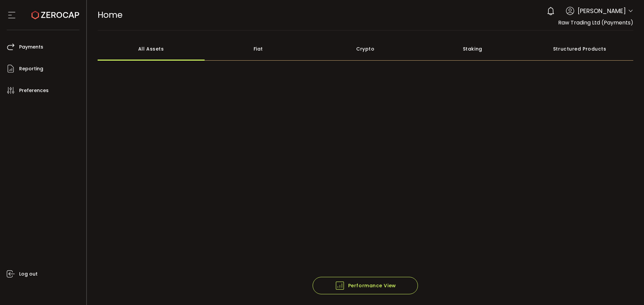 The height and width of the screenshot is (305, 644). I want to click on div: Fiat, so click(258, 49).